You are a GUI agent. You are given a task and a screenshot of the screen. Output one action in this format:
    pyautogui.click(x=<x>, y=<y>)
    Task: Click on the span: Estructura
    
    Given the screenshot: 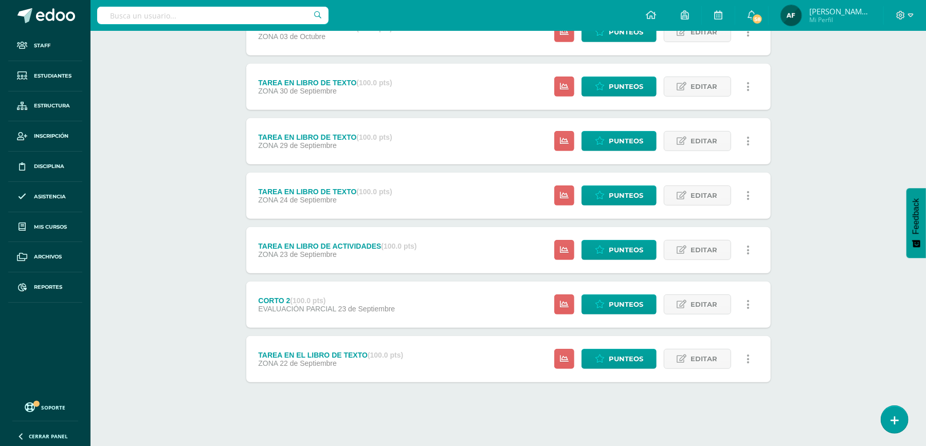 What is the action you would take?
    pyautogui.click(x=52, y=106)
    